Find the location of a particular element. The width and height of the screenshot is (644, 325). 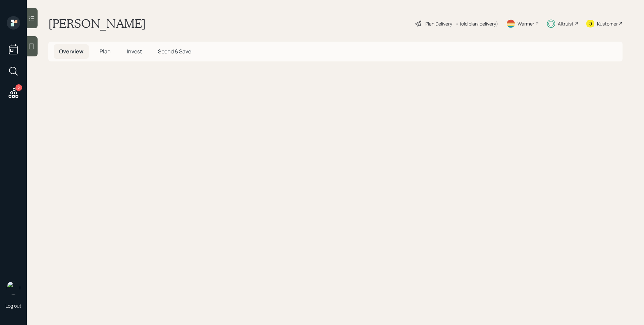

div: Kustomer is located at coordinates (607, 24).